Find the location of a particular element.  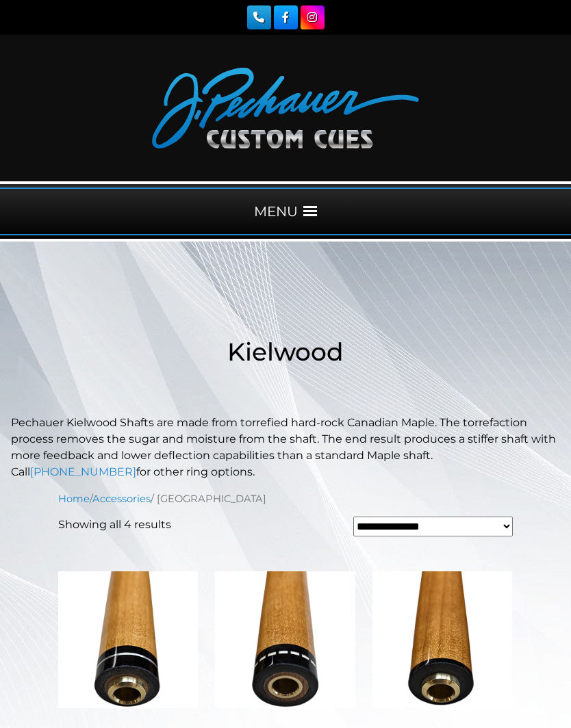

p: Showing all 4 results is located at coordinates (115, 525).